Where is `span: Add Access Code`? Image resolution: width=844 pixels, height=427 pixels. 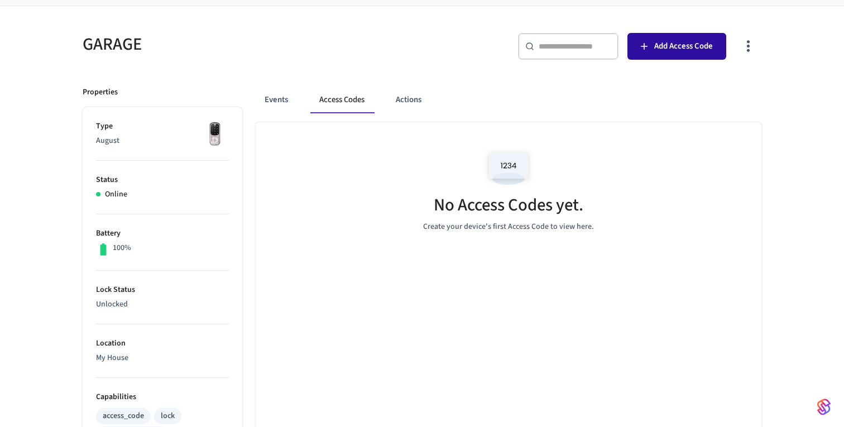 span: Add Access Code is located at coordinates (683, 46).